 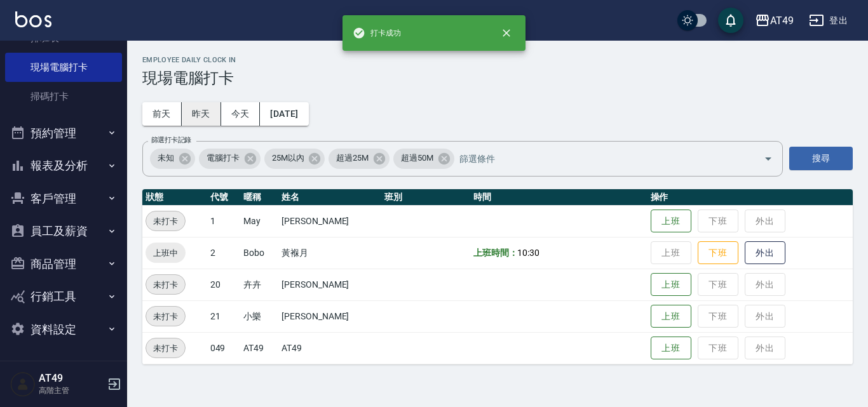 I want to click on button: 商品管理, so click(x=64, y=264).